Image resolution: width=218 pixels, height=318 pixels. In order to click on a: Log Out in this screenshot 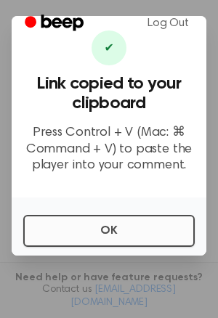, I will do `click(168, 23)`.